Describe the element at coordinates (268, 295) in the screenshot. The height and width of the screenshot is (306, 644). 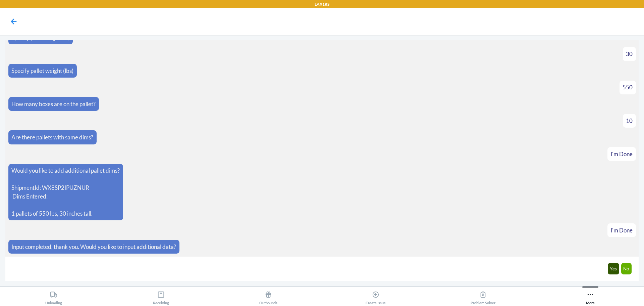
I see `button: Outbounds` at that location.